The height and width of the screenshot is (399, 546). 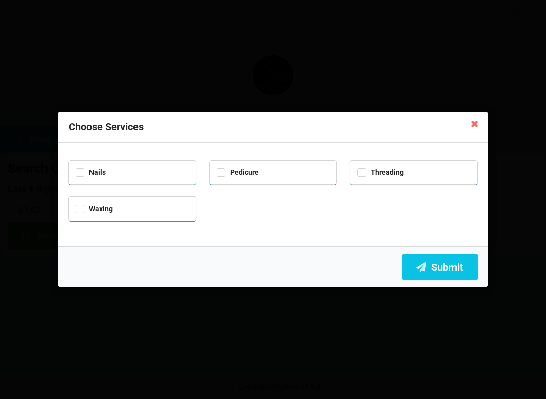 What do you see at coordinates (273, 127) in the screenshot?
I see `div: Choose Services` at bounding box center [273, 127].